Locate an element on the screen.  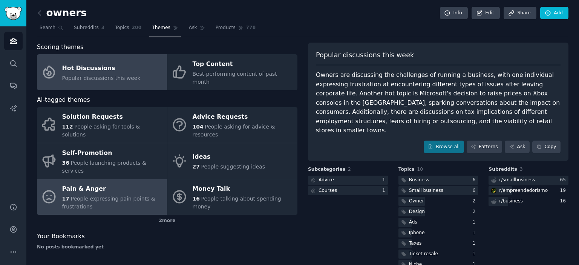
span: 16 is located at coordinates (196, 199).